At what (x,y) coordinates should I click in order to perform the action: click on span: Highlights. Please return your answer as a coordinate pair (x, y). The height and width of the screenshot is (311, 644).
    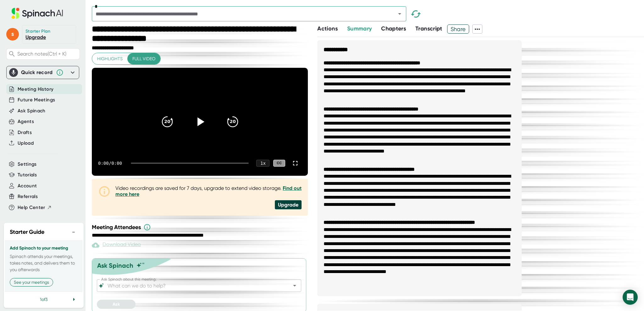
    Looking at the image, I should click on (110, 59).